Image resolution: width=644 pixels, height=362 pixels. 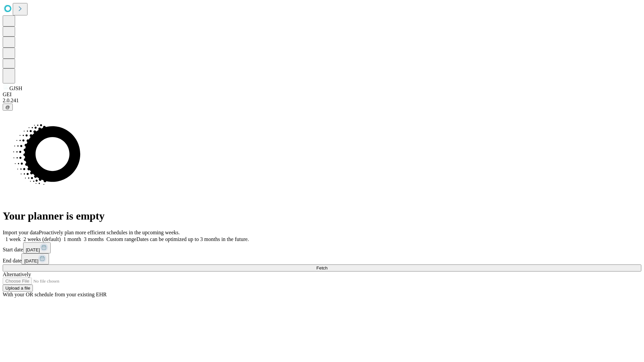 I want to click on div: Start date, so click(x=322, y=248).